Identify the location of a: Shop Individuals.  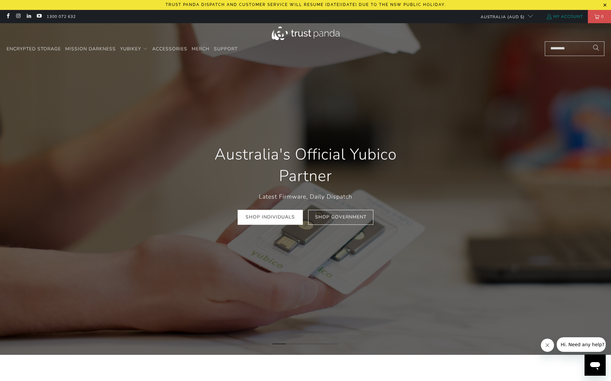
(270, 217).